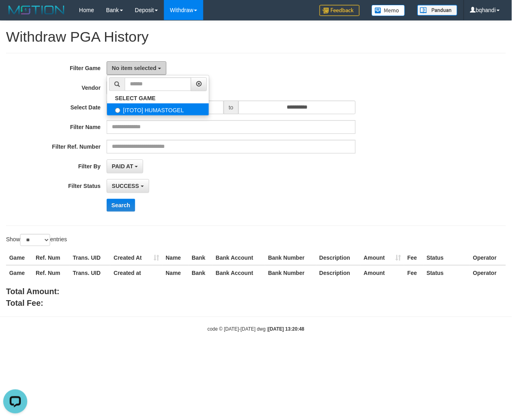 This screenshot has height=420, width=512. I want to click on span: SUCCESS, so click(126, 186).